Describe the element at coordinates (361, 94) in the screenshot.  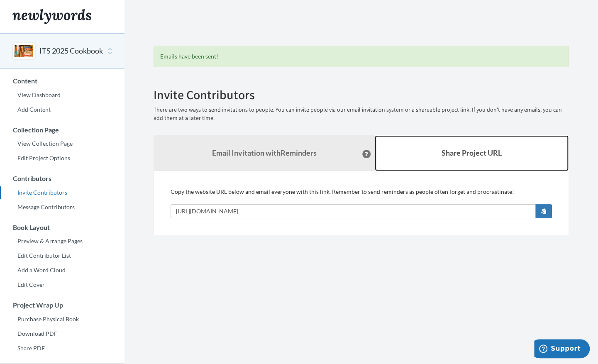
I see `h2: Invite Contributors` at that location.